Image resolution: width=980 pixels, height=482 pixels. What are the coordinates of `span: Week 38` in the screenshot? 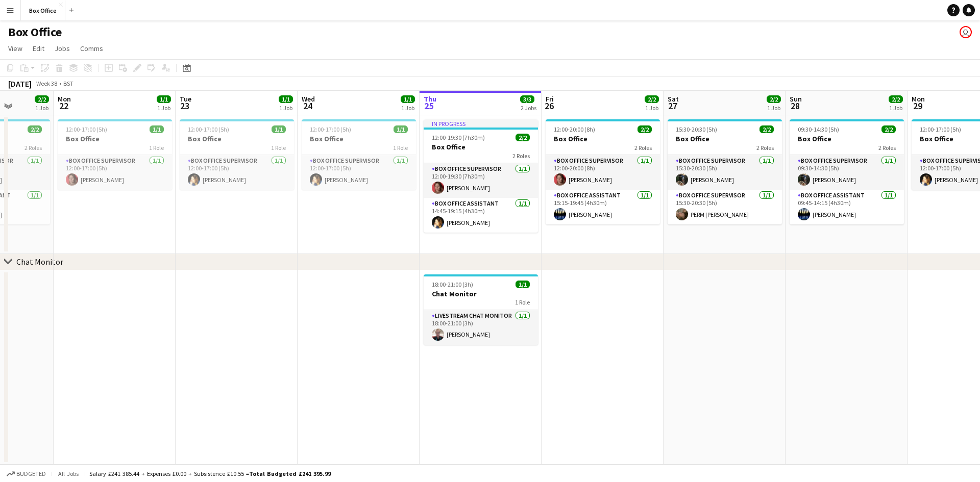 It's located at (47, 83).